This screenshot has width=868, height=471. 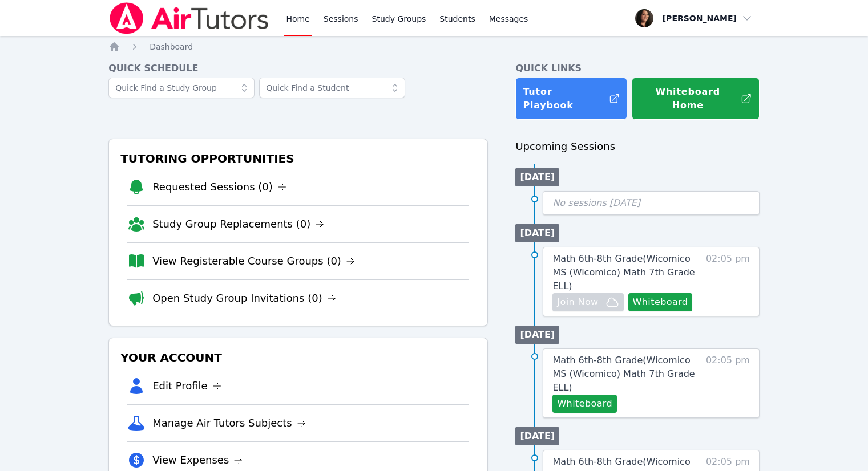 I want to click on button: Join Now, so click(x=588, y=302).